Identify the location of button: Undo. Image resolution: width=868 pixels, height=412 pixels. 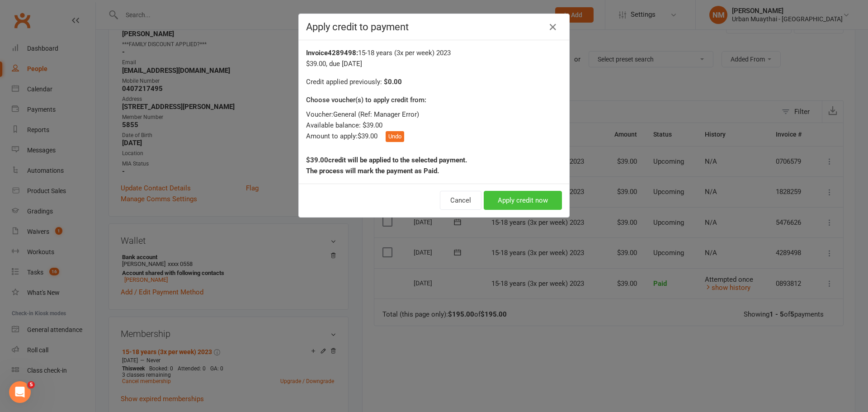
(395, 137).